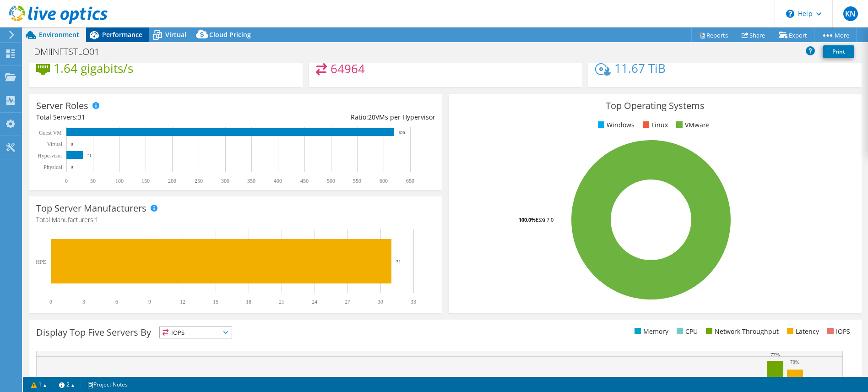 The width and height of the screenshot is (868, 392). I want to click on span: Performance, so click(122, 34).